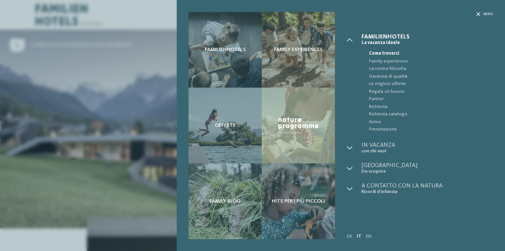  Describe the element at coordinates (427, 151) in the screenshot. I see `span: con chi vuoi` at that location.